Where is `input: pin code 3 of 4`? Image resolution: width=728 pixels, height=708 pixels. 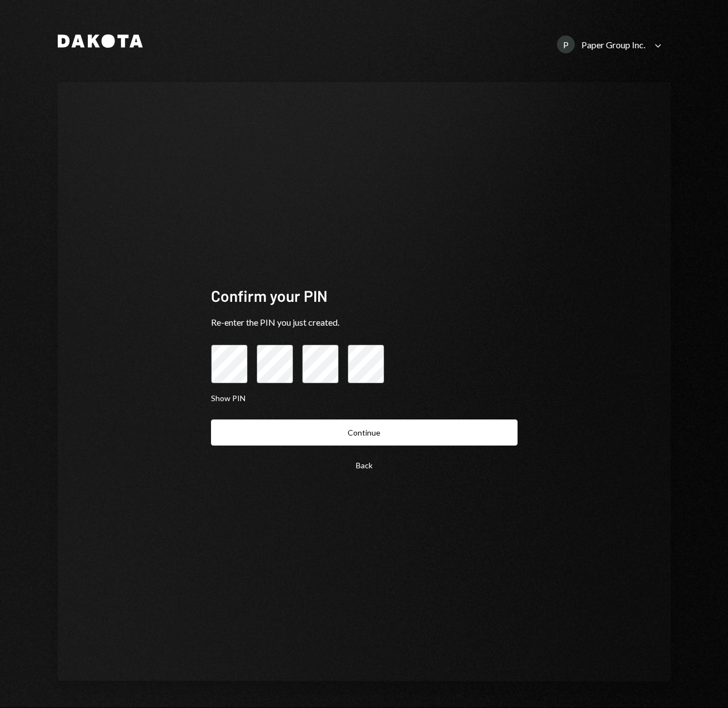 input: pin code 3 of 4 is located at coordinates (320, 364).